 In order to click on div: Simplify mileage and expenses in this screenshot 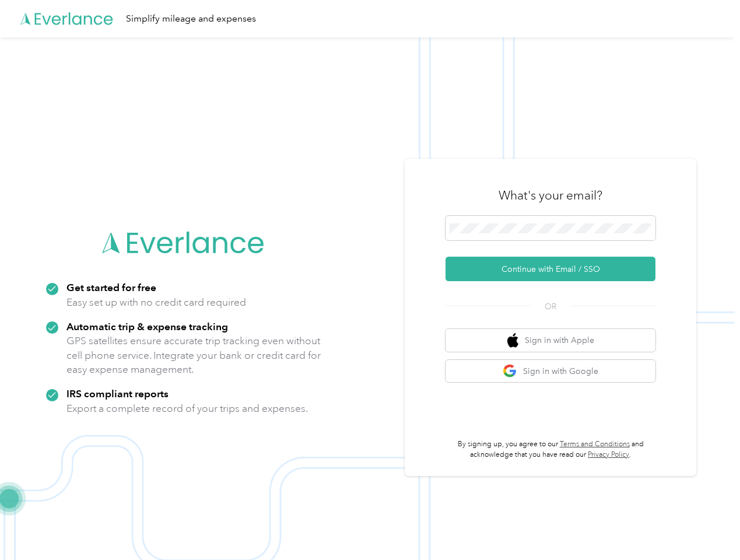, I will do `click(191, 19)`.